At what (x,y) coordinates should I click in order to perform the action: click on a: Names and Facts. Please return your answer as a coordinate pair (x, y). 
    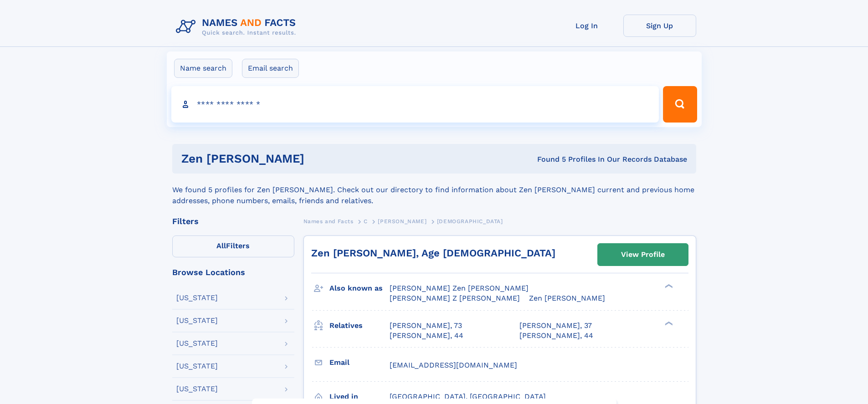
    Looking at the image, I should click on (328, 221).